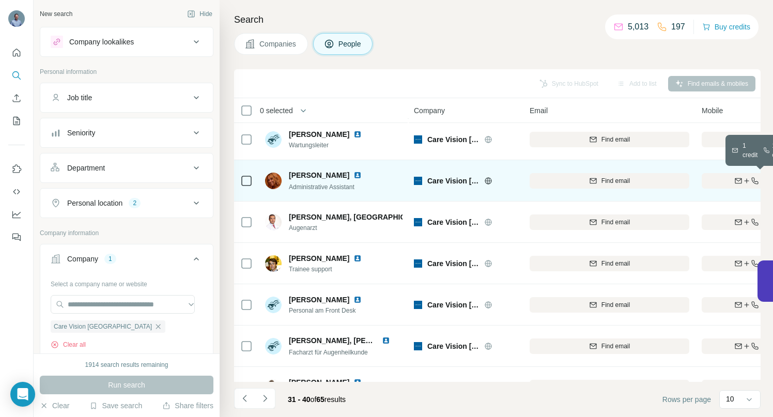 The width and height of the screenshot is (773, 417). I want to click on button: Clear all, so click(68, 345).